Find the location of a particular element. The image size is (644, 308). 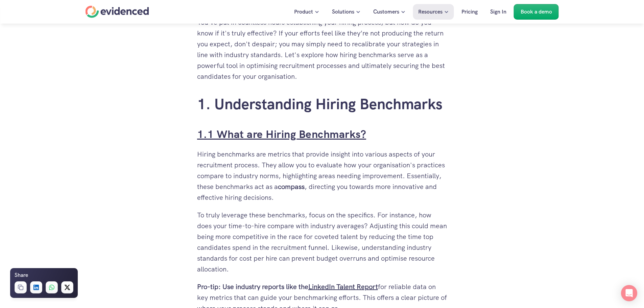

p: You've put in countless hours establishing your hiring process, but how do you know if it's truly... is located at coordinates (322, 49).